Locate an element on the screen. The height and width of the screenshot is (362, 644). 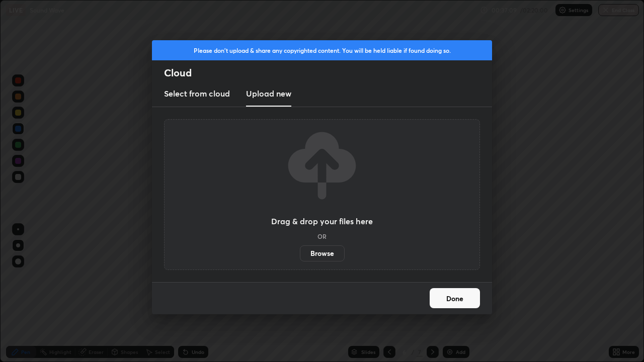
h2: Cloud is located at coordinates (328, 73).